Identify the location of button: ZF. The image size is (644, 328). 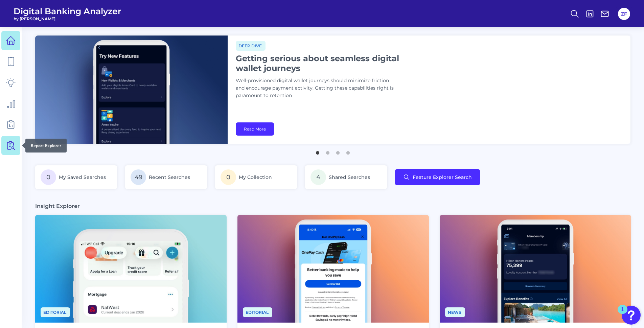
(624, 14).